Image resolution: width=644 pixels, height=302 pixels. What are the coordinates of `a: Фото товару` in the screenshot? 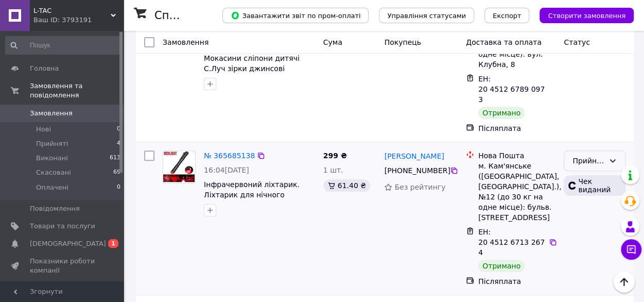 It's located at (180, 167).